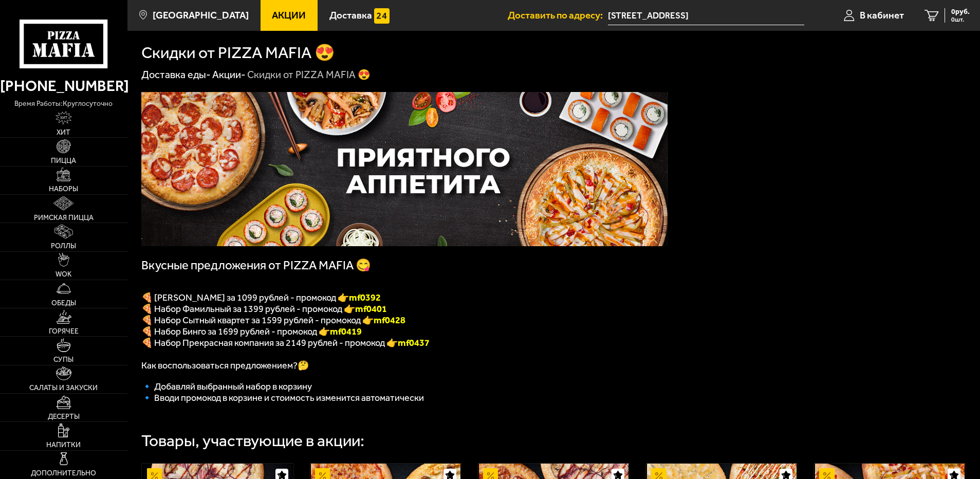 The height and width of the screenshot is (479, 980). Describe the element at coordinates (557, 15) in the screenshot. I see `span: Доставить по адресу:` at that location.